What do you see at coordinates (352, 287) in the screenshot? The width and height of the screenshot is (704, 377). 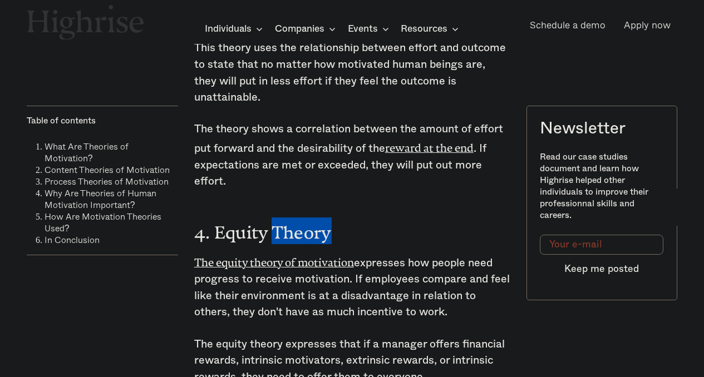 I see `p: expresses how people need progress to receive motivation. If employees compare and feel like thei...` at bounding box center [352, 287].